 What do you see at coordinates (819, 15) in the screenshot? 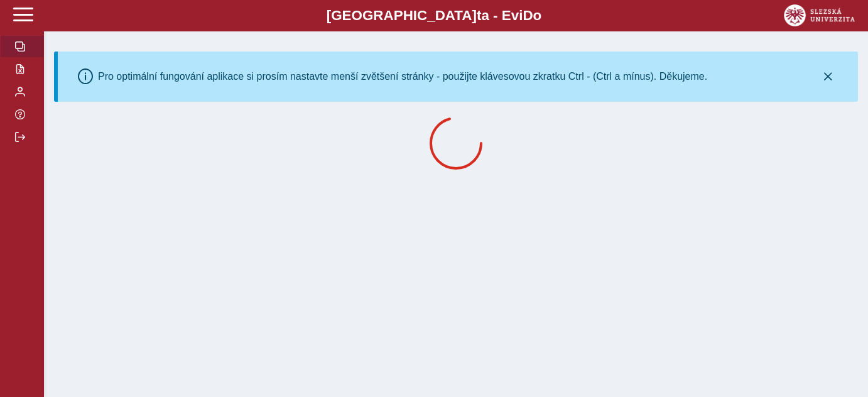
I see `img: logo_web_su.png` at bounding box center [819, 15].